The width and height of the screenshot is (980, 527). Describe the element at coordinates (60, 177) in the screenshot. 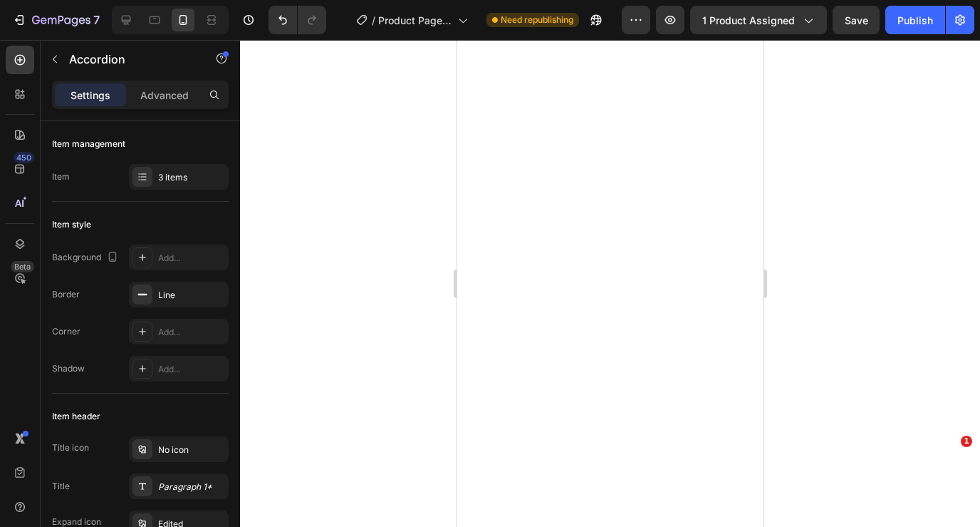

I see `div: Item` at that location.